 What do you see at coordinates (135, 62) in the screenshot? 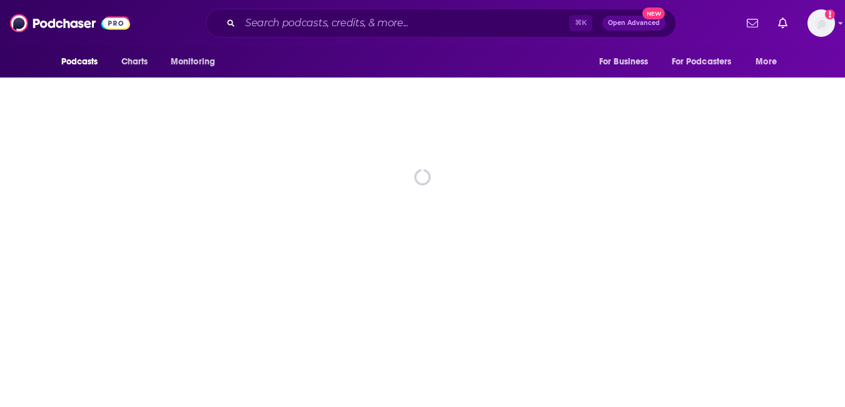
I see `span: Charts` at bounding box center [135, 62].